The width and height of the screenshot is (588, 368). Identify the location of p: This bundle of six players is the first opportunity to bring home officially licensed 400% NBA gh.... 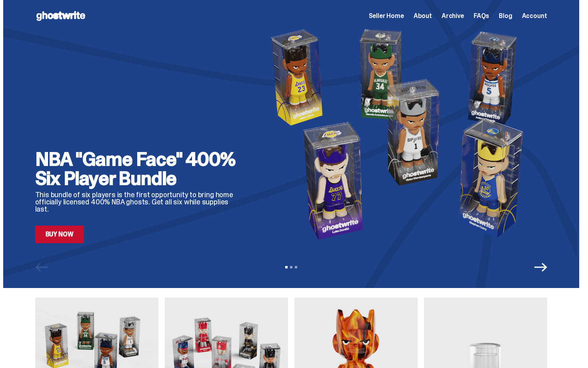
(139, 202).